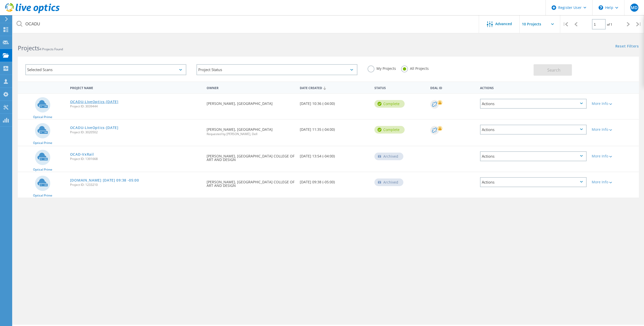 Image resolution: width=644 pixels, height=326 pixels. Describe the element at coordinates (29, 48) in the screenshot. I see `b: Projects` at that location.